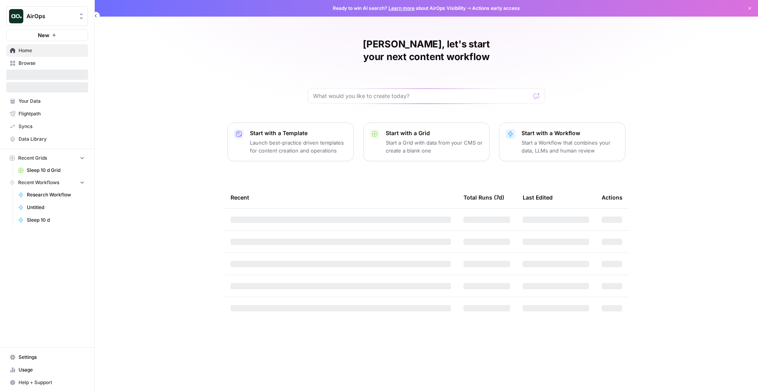 The width and height of the screenshot is (758, 392). What do you see at coordinates (562, 142) in the screenshot?
I see `button: Start with a WorkflowStart a Workflow that combines your data, LLMs and human review` at bounding box center [562, 142].